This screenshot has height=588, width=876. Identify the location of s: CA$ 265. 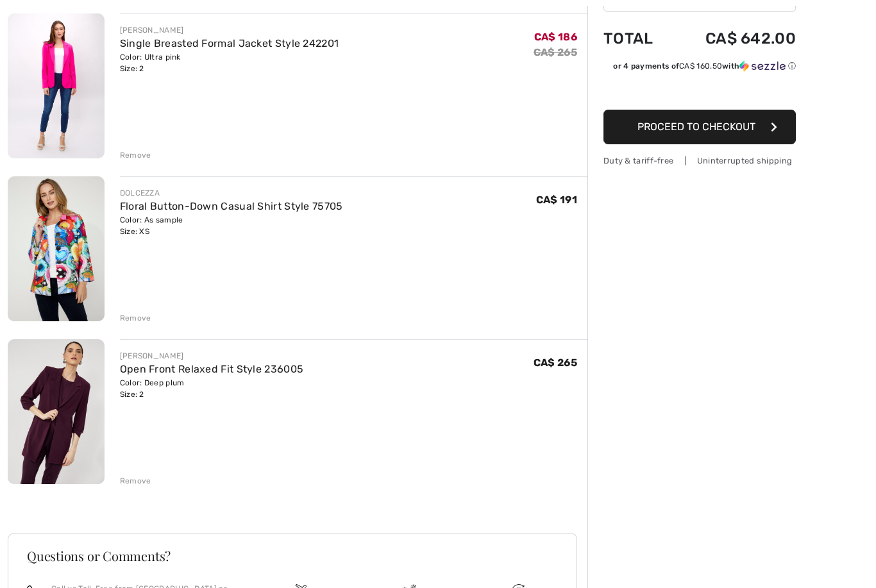
(556, 53).